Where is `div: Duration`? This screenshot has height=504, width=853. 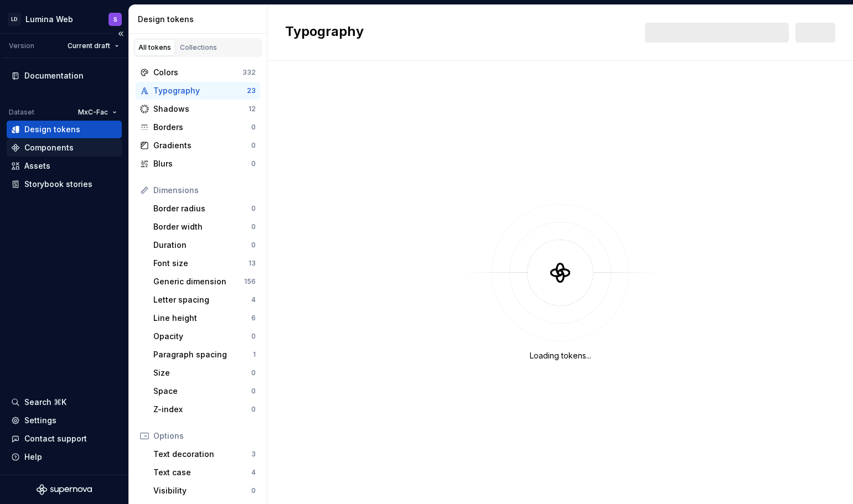
div: Duration is located at coordinates (202, 245).